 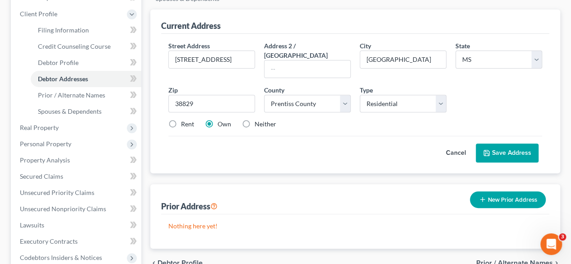 What do you see at coordinates (224, 124) in the screenshot?
I see `label: Own` at bounding box center [224, 124].